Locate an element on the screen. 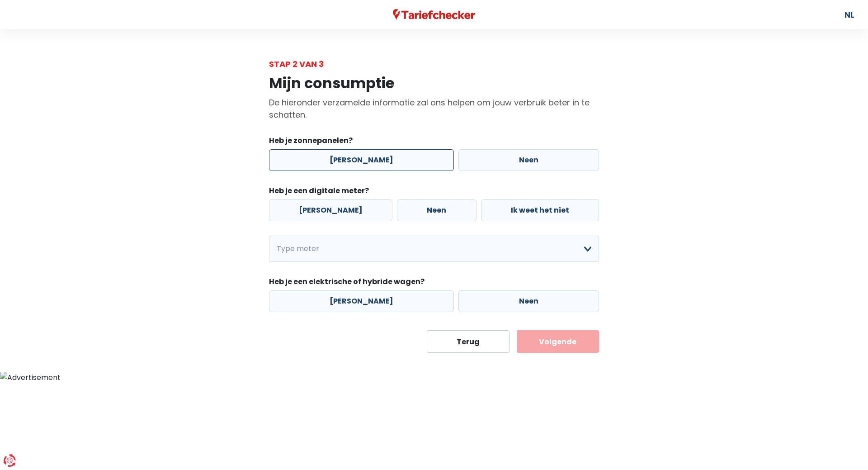 This screenshot has height=470, width=868. label: Ik weet het niet is located at coordinates (540, 210).